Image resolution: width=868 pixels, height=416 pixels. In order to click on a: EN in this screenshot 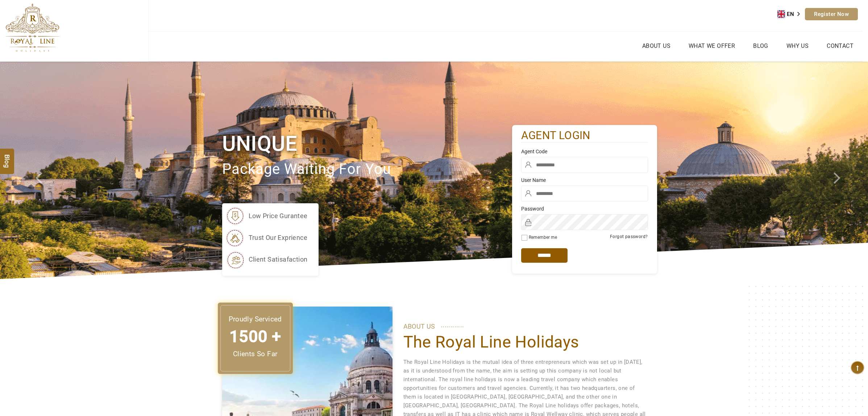, I will do `click(791, 14)`.